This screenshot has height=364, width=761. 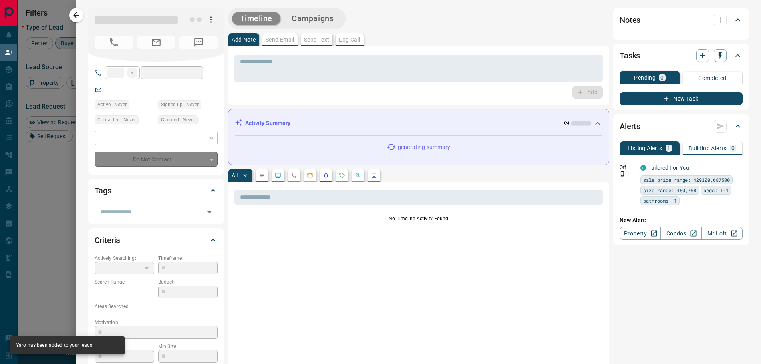 I want to click on p: Search Range:, so click(x=124, y=282).